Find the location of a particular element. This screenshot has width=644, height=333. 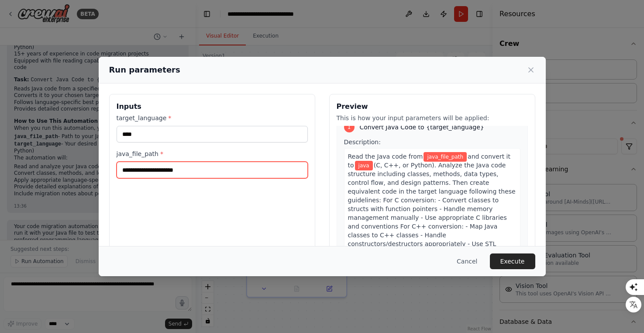

button: Cancel is located at coordinates (467, 261).